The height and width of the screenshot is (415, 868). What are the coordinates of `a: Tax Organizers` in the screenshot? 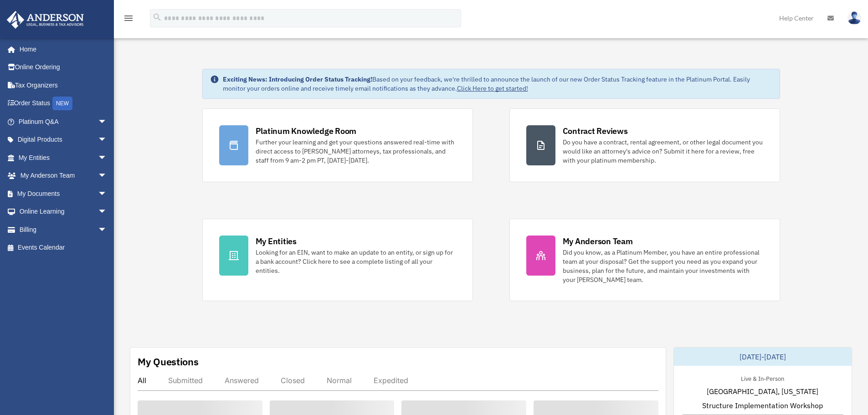 It's located at (63, 85).